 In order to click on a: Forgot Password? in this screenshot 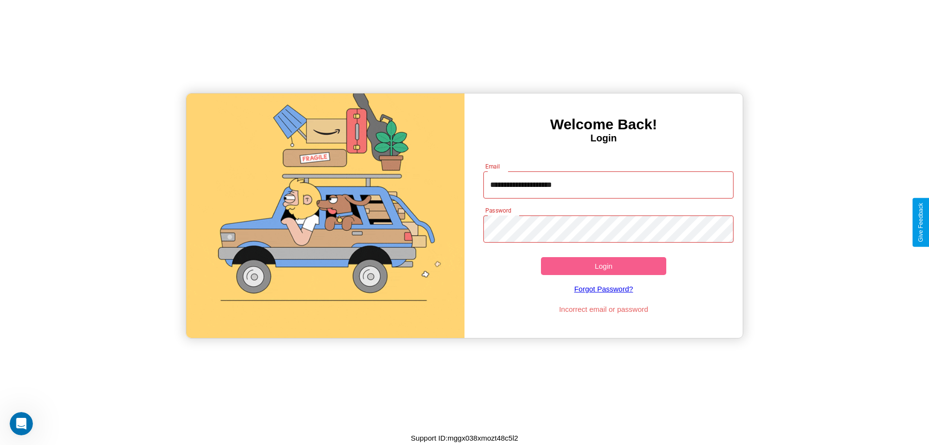, I will do `click(604, 288)`.